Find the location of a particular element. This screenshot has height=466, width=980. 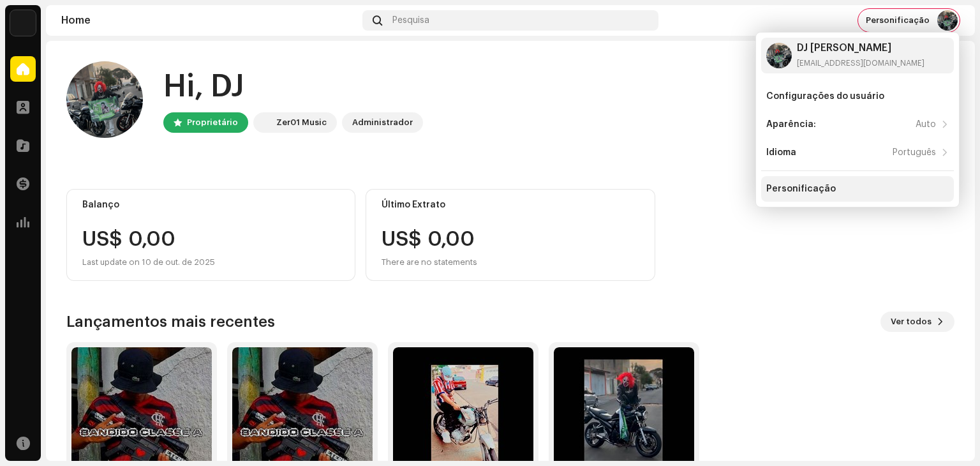

re-m-nav-item: Idioma is located at coordinates (858, 153).